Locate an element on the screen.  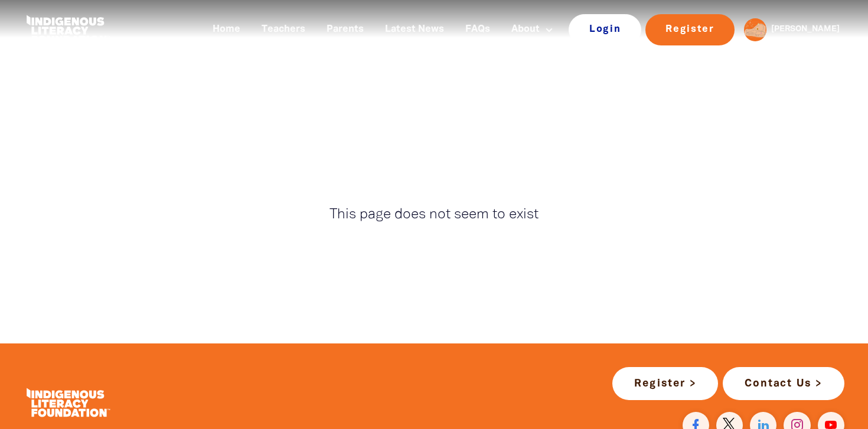
a: Teachers is located at coordinates (283, 30).